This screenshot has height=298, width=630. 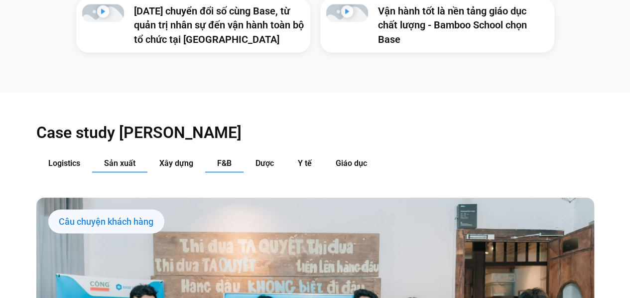 I want to click on a: Vận hành tốt là nền tảng giáo dục chất lượng - Bamboo School chọn Base, so click(x=452, y=25).